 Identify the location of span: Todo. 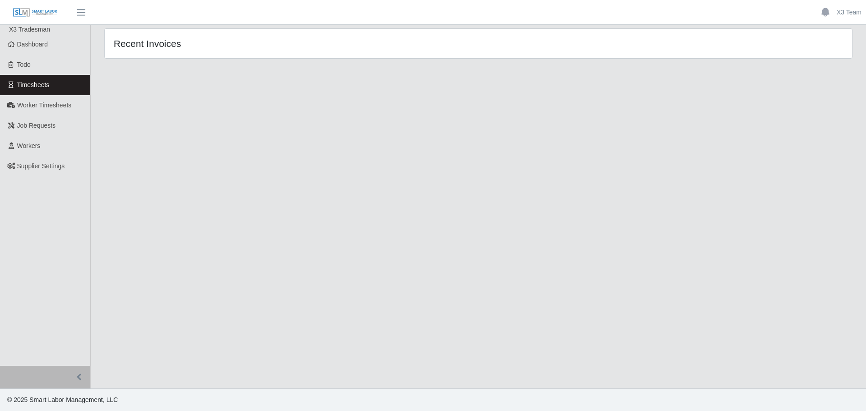
(24, 64).